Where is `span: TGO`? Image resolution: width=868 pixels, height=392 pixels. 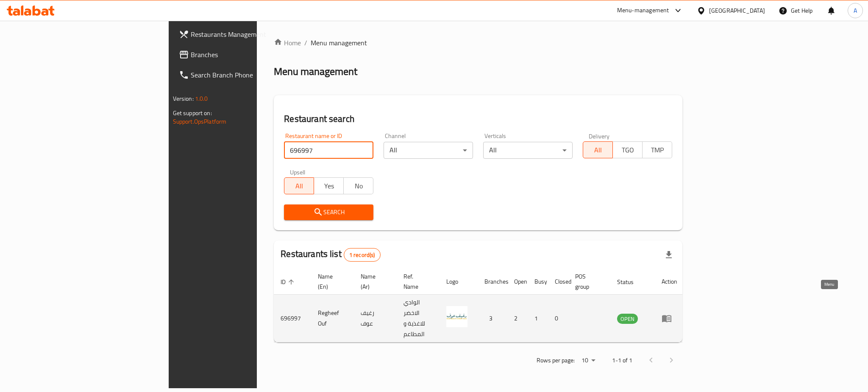
span: TGO is located at coordinates (628, 150).